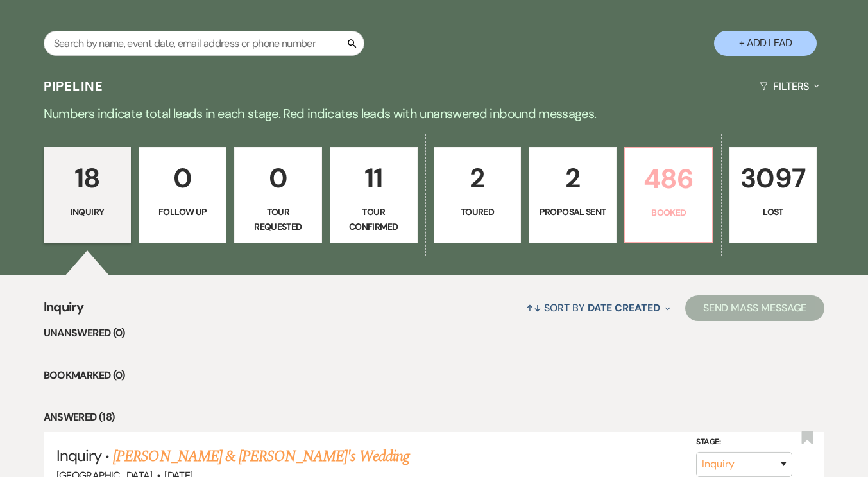 The width and height of the screenshot is (868, 477). Describe the element at coordinates (773, 212) in the screenshot. I see `p: Lost` at that location.